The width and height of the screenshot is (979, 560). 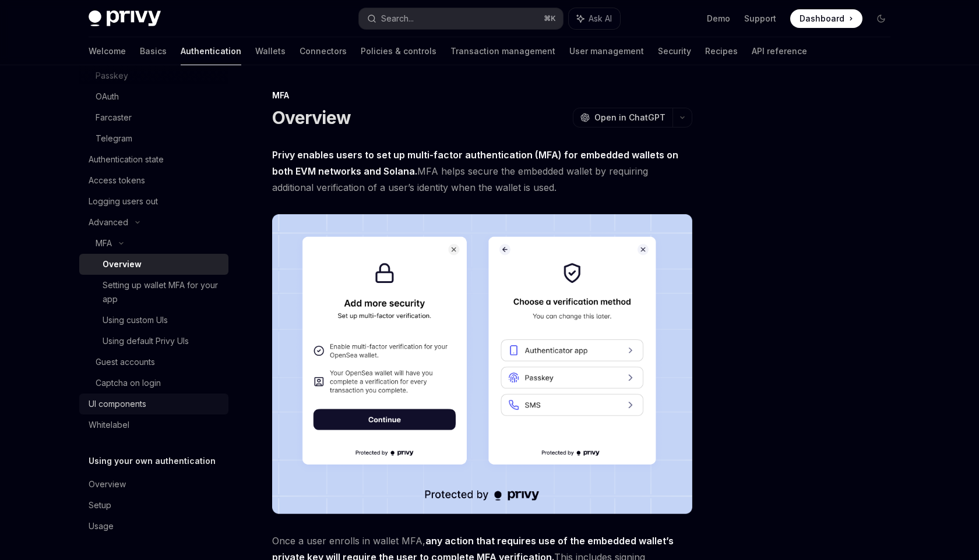 I want to click on span: ⌘ K, so click(x=549, y=18).